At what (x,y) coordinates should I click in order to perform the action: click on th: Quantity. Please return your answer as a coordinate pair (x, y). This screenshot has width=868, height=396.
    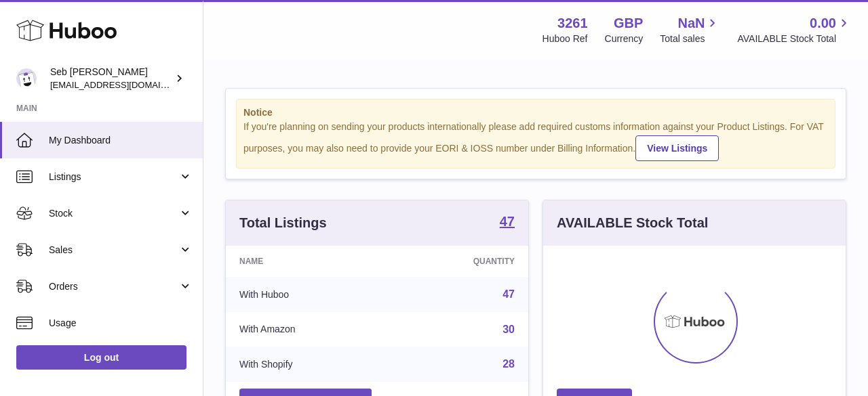
    Looking at the image, I should click on (459, 262).